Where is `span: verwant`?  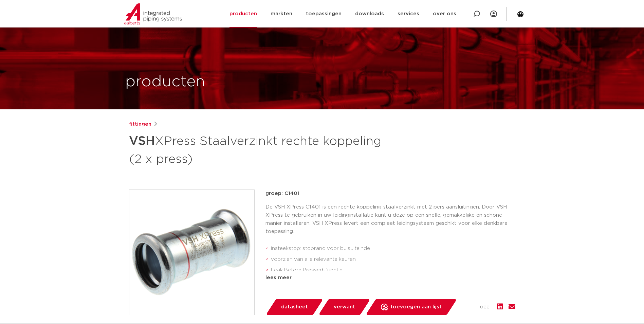
span: verwant is located at coordinates (344, 307).